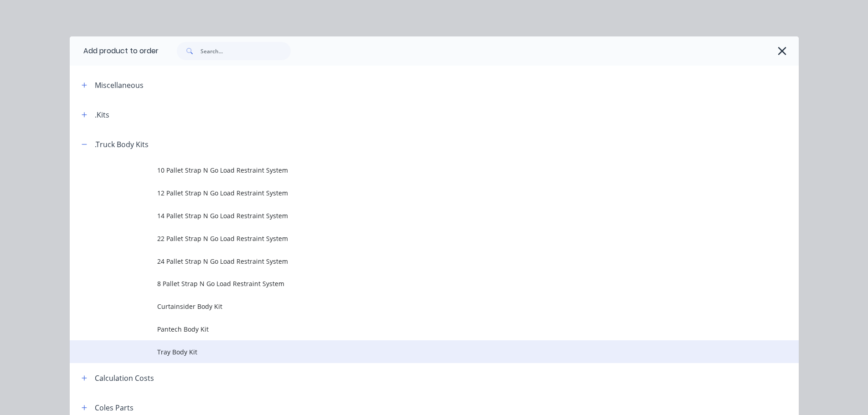  What do you see at coordinates (414, 306) in the screenshot?
I see `span: Curtainsider Body Kit` at bounding box center [414, 306].